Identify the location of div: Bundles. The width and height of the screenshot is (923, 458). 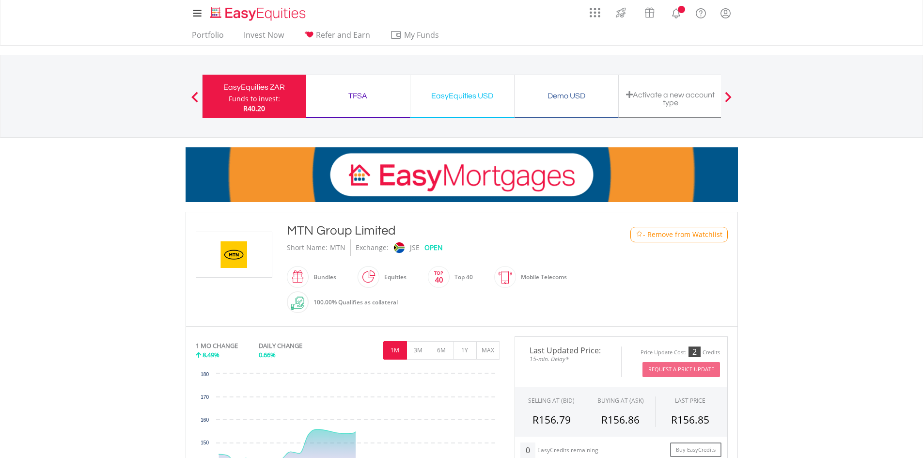
(322, 277).